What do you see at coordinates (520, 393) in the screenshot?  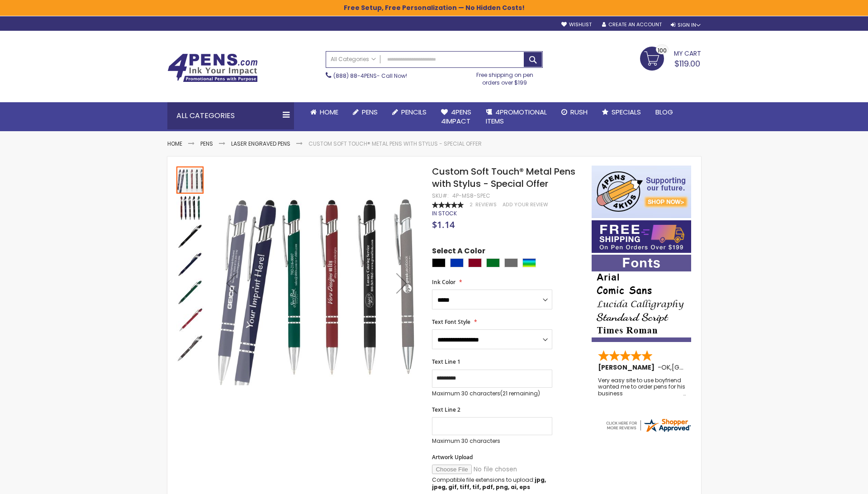 I see `span: (21 remaining)` at bounding box center [520, 393].